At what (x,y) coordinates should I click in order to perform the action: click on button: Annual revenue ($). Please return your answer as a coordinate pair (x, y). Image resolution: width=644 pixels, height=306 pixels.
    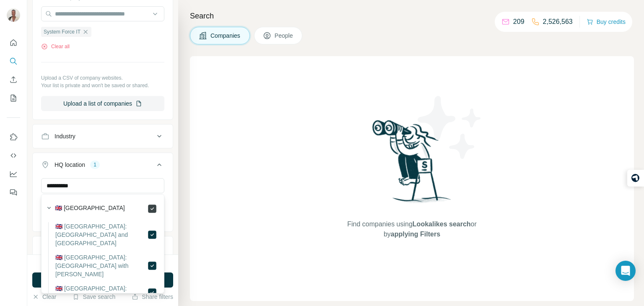
    Looking at the image, I should click on (103, 248).